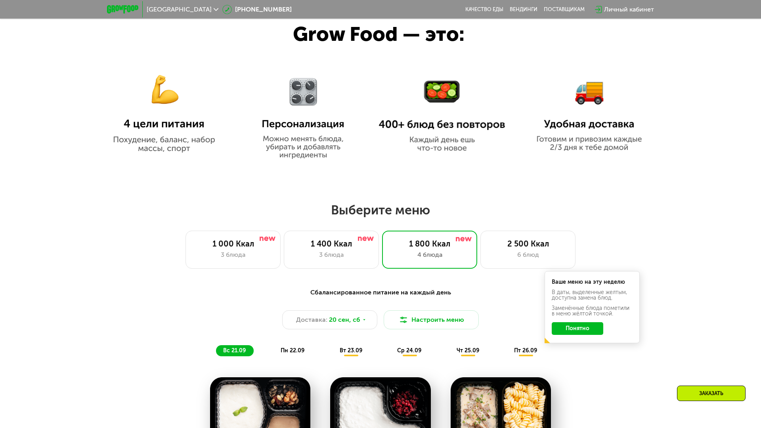  What do you see at coordinates (351, 350) in the screenshot?
I see `span: вт 23.09` at bounding box center [351, 350].